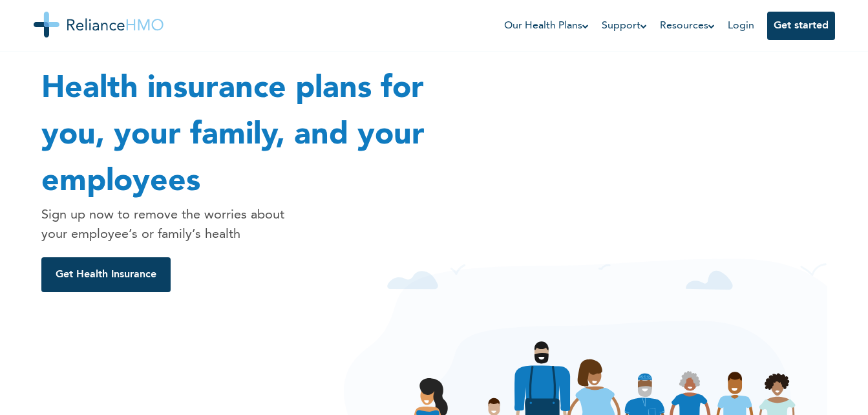 This screenshot has width=868, height=415. I want to click on button: Get Health Insurance, so click(106, 275).